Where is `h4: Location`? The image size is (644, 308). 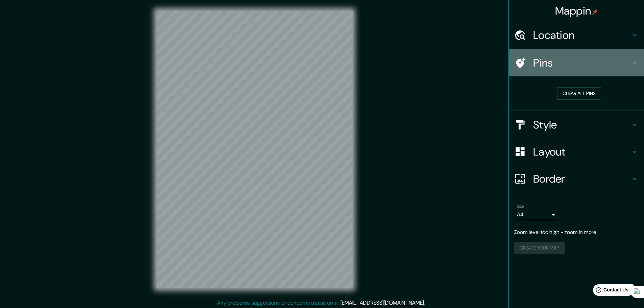
h4: Location is located at coordinates (582, 35).